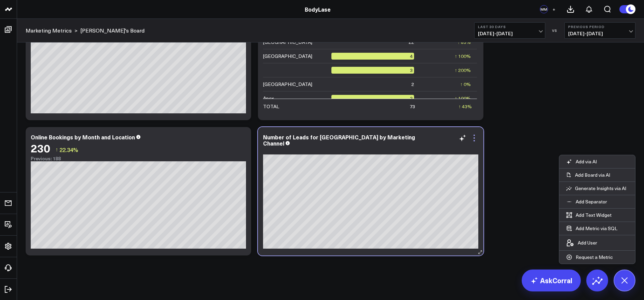 The image size is (644, 300). I want to click on b: Previous Period, so click(600, 27).